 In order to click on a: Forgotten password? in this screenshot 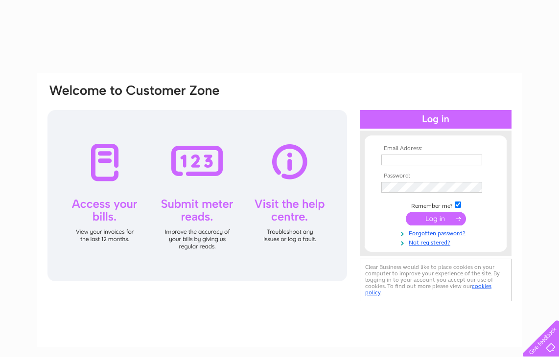, I will do `click(437, 233)`.